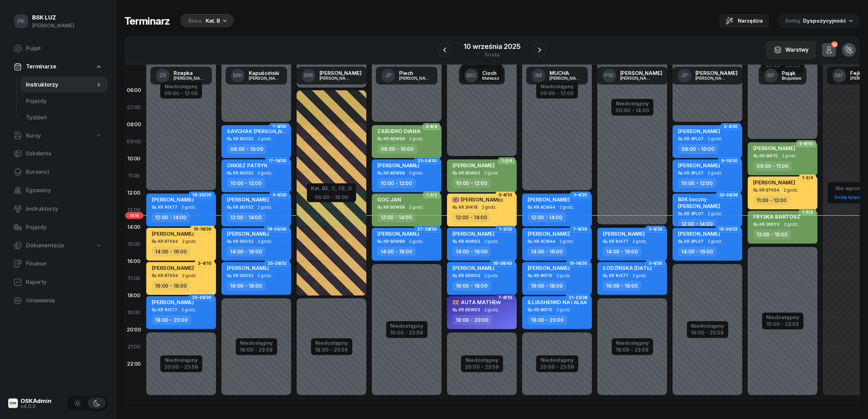 The height and width of the screenshot is (419, 868). Describe the element at coordinates (134, 142) in the screenshot. I see `div: 09:00` at that location.